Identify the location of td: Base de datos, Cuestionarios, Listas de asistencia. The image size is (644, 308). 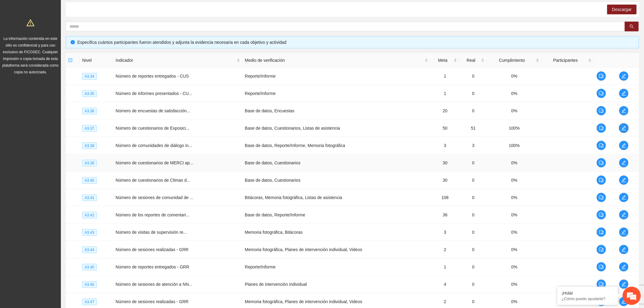
(337, 128).